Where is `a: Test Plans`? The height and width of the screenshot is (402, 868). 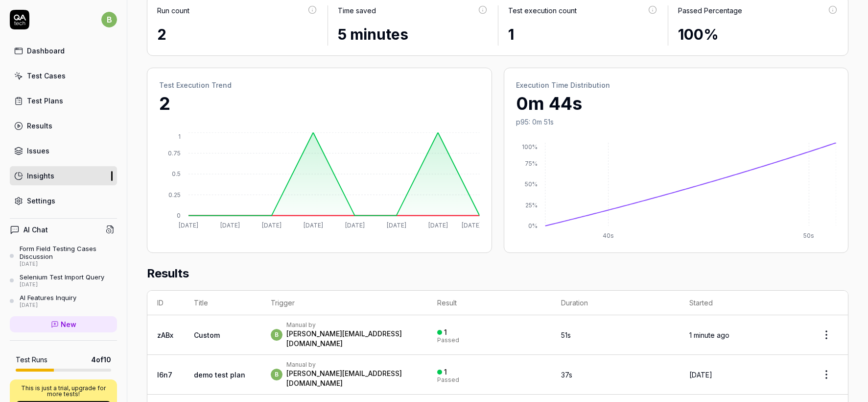 a: Test Plans is located at coordinates (63, 100).